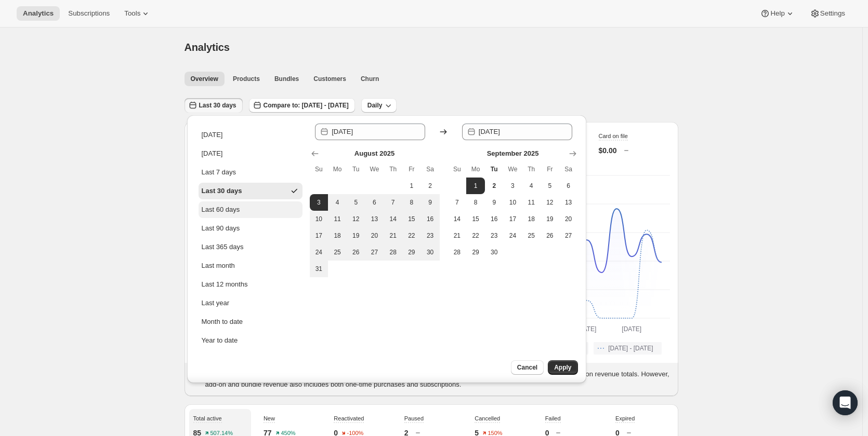  I want to click on button: Friday September 12 2025, so click(550, 203).